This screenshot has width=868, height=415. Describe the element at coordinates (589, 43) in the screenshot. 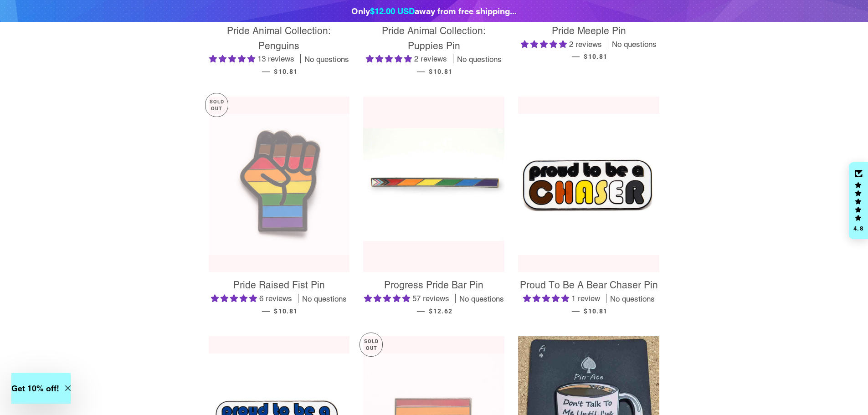

I see `a: Pride Meeple Pin 5.00 stars 2 reviews No questions — $10.81` at that location.